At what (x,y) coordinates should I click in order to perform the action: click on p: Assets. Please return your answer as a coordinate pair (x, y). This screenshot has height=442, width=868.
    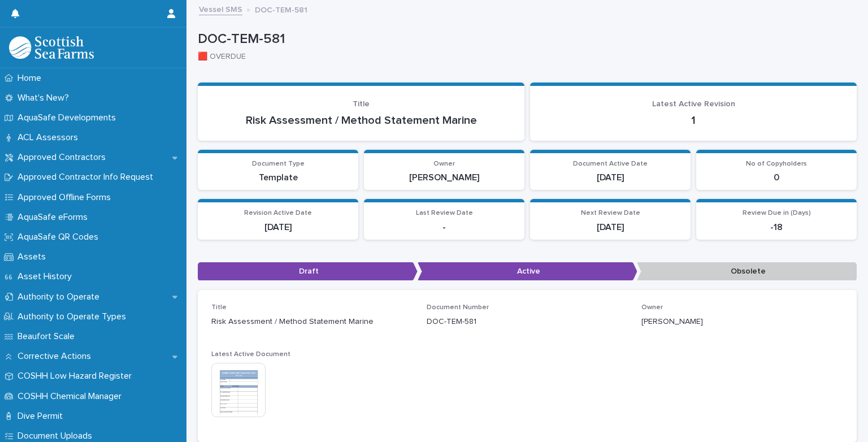
    Looking at the image, I should click on (34, 256).